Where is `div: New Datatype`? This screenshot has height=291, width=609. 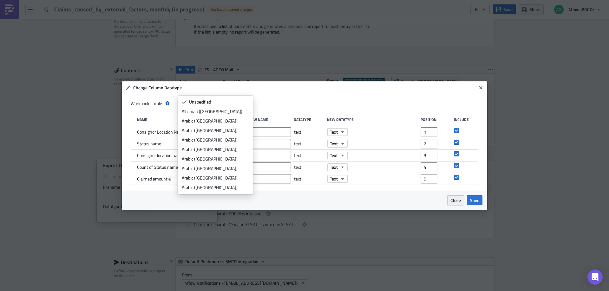
div: New Datatype is located at coordinates (372, 120).